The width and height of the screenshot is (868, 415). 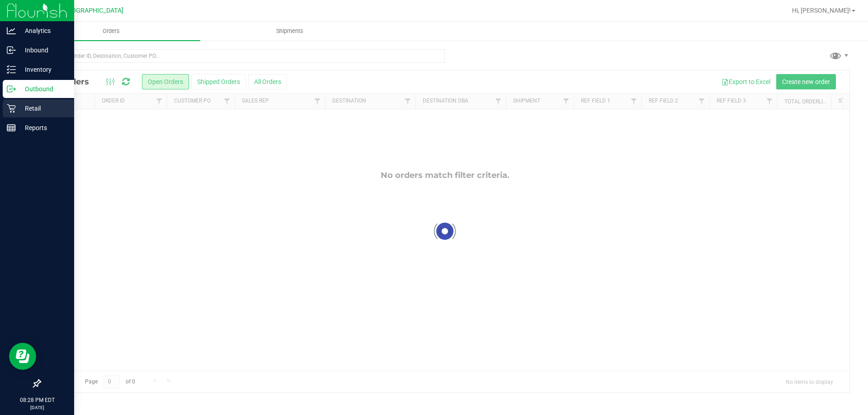 I want to click on inline-svg: Inbound, so click(x=12, y=50).